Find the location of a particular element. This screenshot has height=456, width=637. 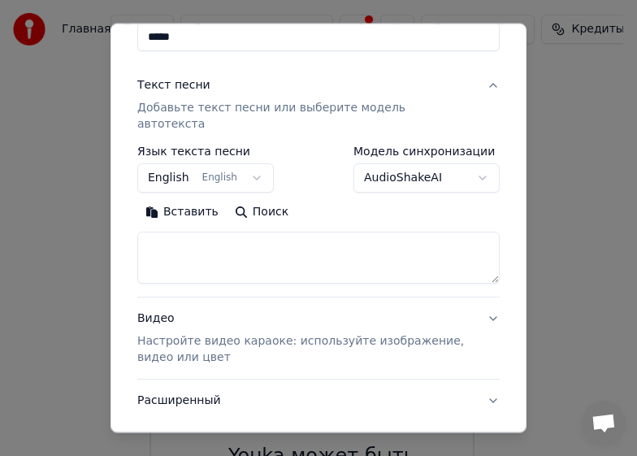

button: Вставить is located at coordinates (182, 212).